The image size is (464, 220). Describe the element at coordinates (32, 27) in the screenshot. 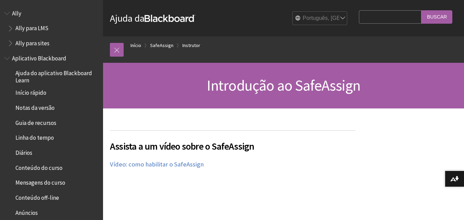

I see `span: Ally para LMS` at that location.